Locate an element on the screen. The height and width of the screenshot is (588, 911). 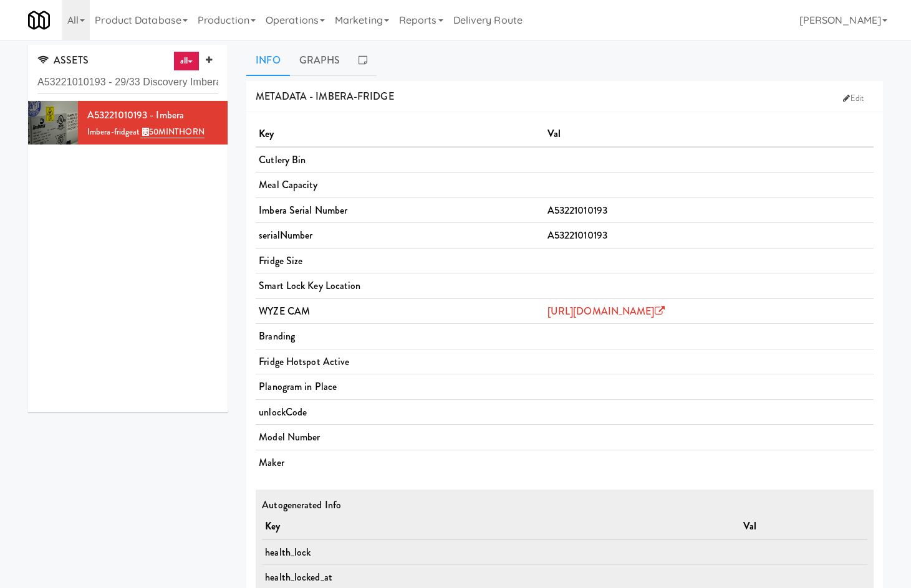
a: 50MINTHORN is located at coordinates (172, 132).